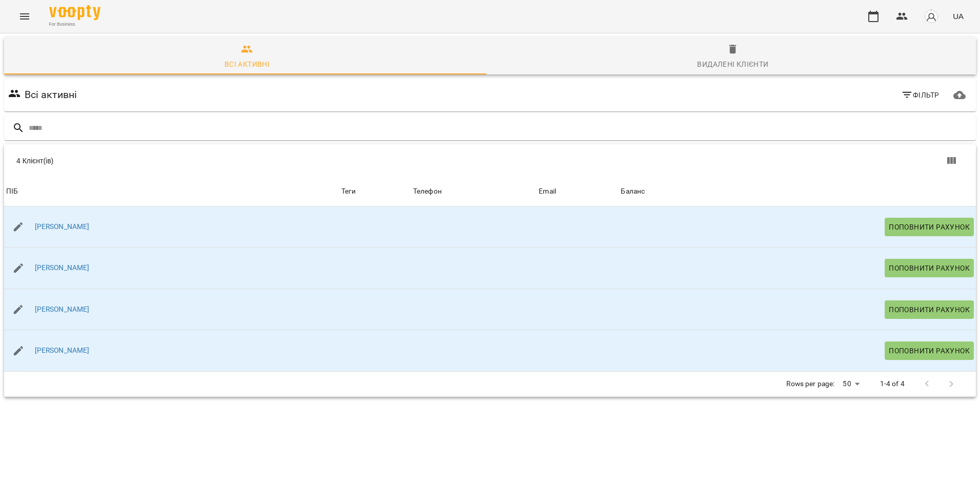 Image resolution: width=980 pixels, height=494 pixels. What do you see at coordinates (50, 94) in the screenshot?
I see `h6: Всі активні` at bounding box center [50, 94].